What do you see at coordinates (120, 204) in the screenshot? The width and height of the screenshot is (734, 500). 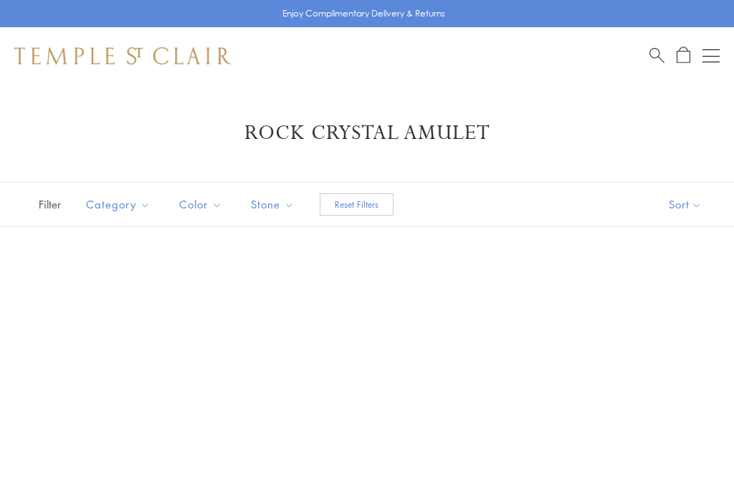 I see `span: Category` at bounding box center [120, 204].